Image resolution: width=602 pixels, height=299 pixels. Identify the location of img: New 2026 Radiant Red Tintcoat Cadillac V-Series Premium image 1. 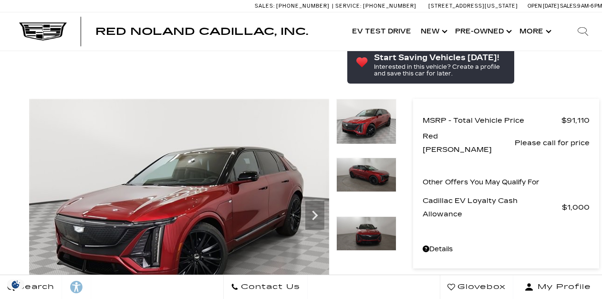
(367, 121).